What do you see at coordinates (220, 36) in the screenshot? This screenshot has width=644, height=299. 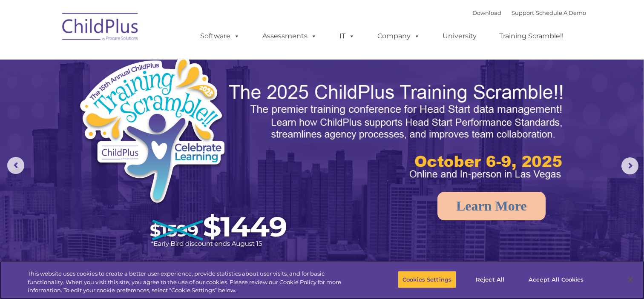 I see `a: Software` at bounding box center [220, 36].